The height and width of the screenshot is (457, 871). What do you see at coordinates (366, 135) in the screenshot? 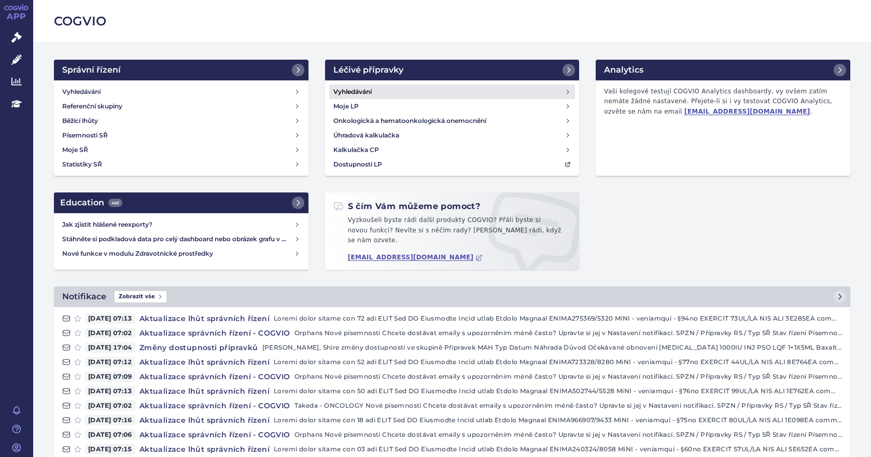
I see `h4: Úhradová kalkulačka` at bounding box center [366, 135].